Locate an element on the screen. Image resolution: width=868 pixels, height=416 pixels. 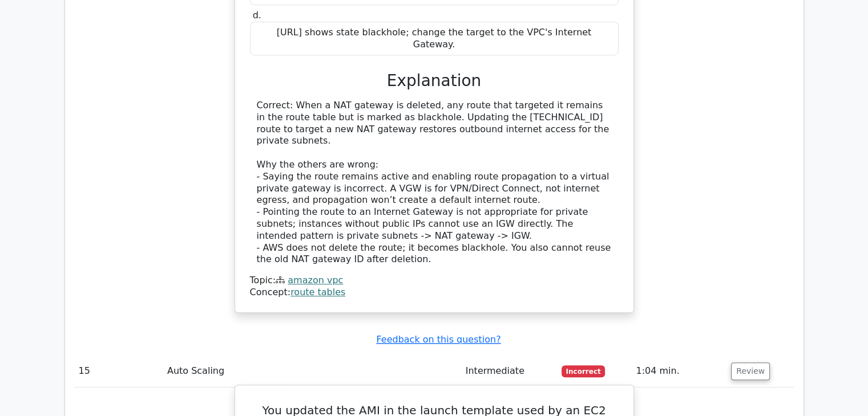
div: Topic: is located at coordinates (434, 280).